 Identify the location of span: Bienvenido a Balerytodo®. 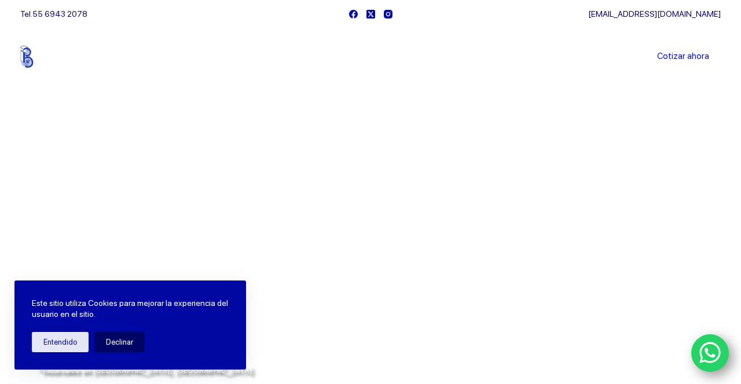
(111, 179).